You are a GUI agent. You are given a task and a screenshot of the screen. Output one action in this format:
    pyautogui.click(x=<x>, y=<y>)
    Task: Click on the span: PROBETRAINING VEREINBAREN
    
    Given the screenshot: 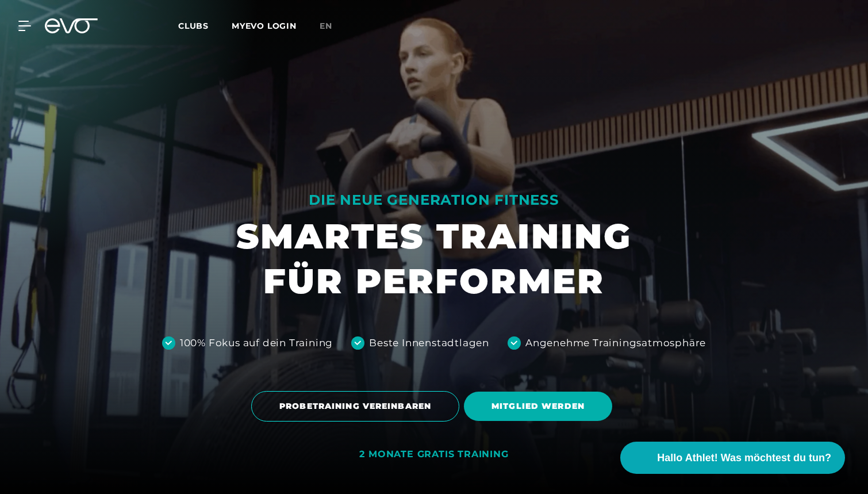 What is the action you would take?
    pyautogui.click(x=356, y=406)
    